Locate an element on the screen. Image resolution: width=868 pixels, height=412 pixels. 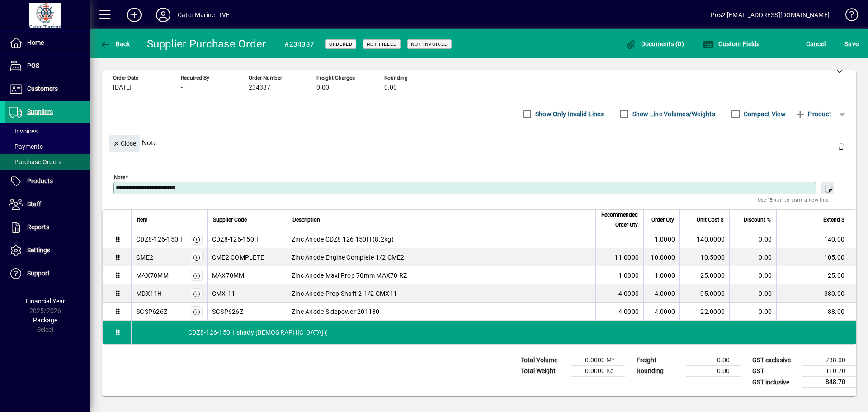
div: Cater Marine LIVE is located at coordinates (203, 15).